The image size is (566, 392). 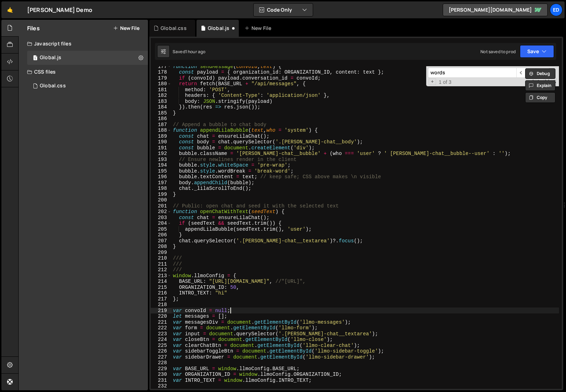 I want to click on div: 179, so click(x=161, y=78).